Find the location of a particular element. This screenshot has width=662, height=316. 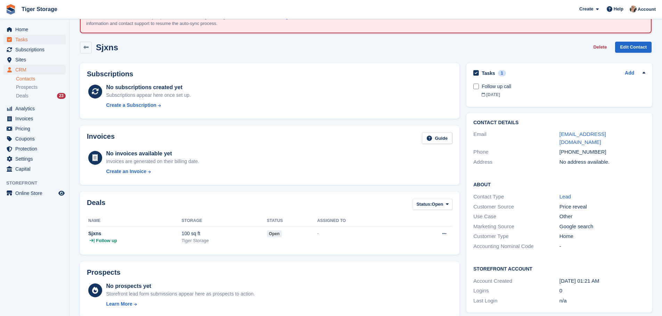

span: Settings is located at coordinates (36, 159).